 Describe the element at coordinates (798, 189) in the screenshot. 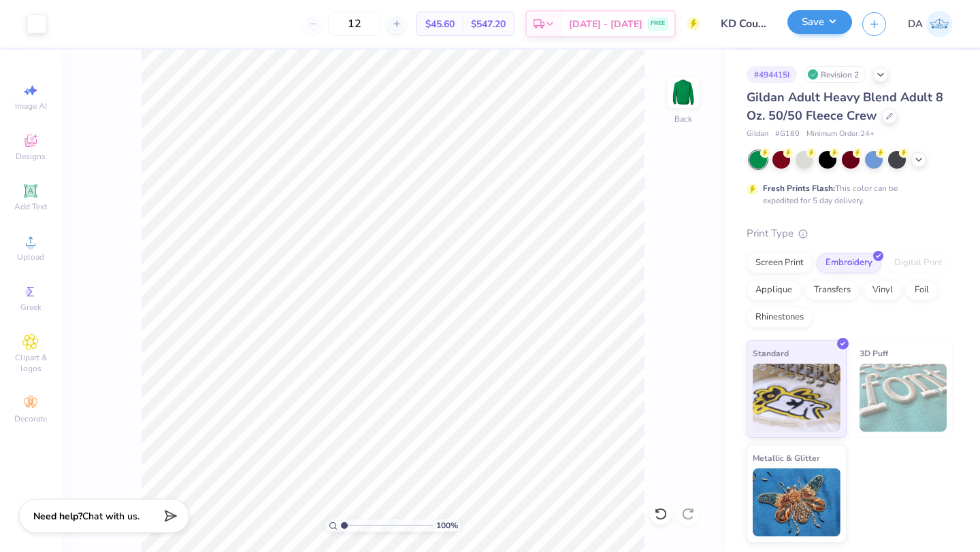

I see `strong: Fresh Prints Flash:` at that location.